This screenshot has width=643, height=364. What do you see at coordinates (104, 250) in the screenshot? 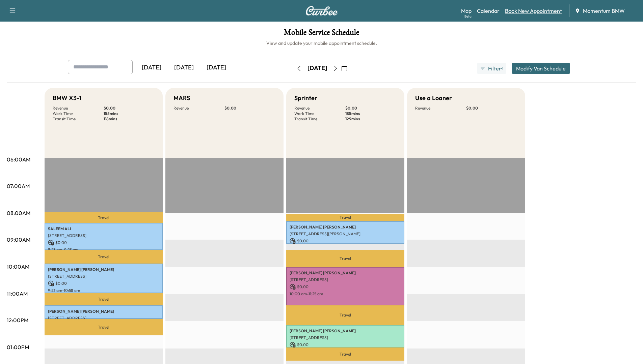
I see `p: 8:23 am - 9:23 am` at bounding box center [104, 250].